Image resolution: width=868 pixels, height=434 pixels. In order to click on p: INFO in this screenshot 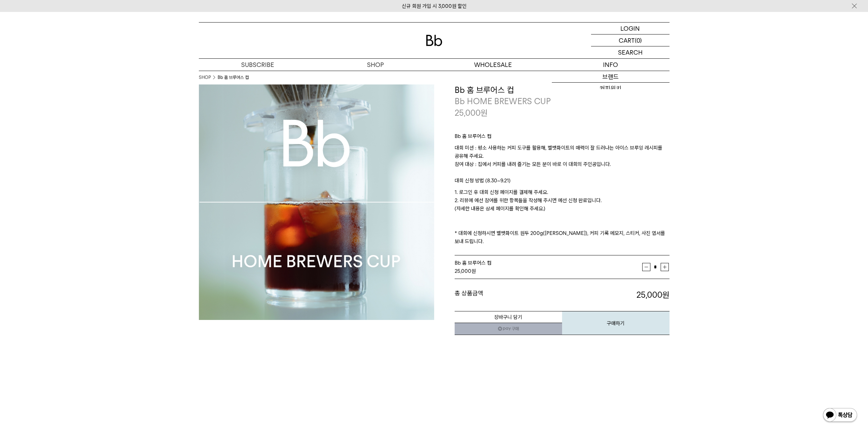, I will do `click(610, 65)`.